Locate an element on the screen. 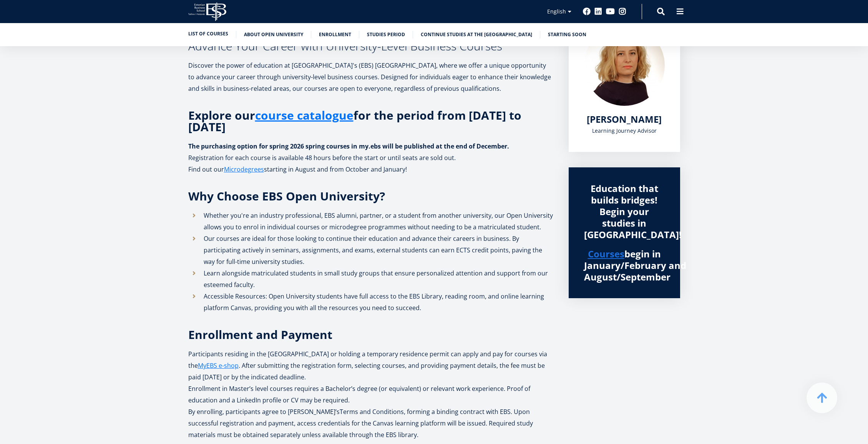  h3: Advance Your Career with University-Level Business Courses is located at coordinates (370, 46).